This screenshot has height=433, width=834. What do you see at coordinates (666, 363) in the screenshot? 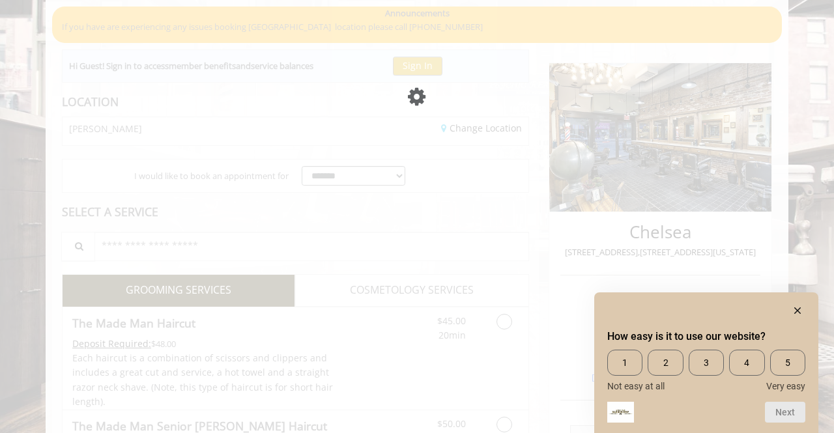
I see `span: 2` at bounding box center [666, 363].